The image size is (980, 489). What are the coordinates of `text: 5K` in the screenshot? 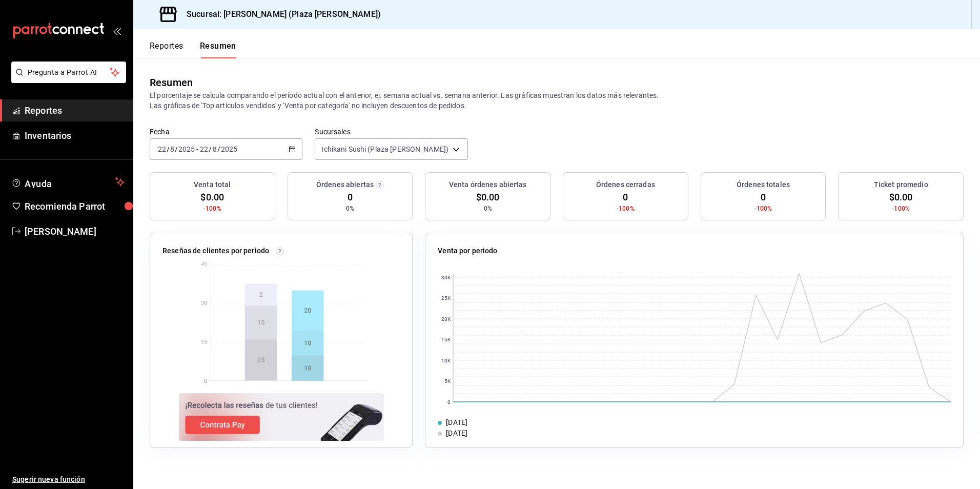 It's located at (447, 381).